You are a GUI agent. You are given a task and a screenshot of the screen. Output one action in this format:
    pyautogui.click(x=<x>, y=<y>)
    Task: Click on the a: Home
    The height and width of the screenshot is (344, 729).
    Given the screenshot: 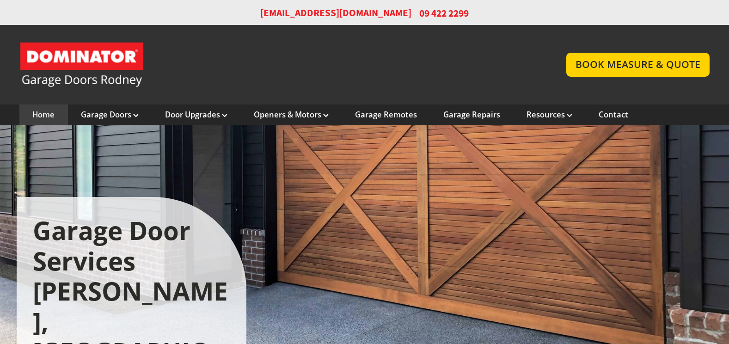 What is the action you would take?
    pyautogui.click(x=43, y=115)
    